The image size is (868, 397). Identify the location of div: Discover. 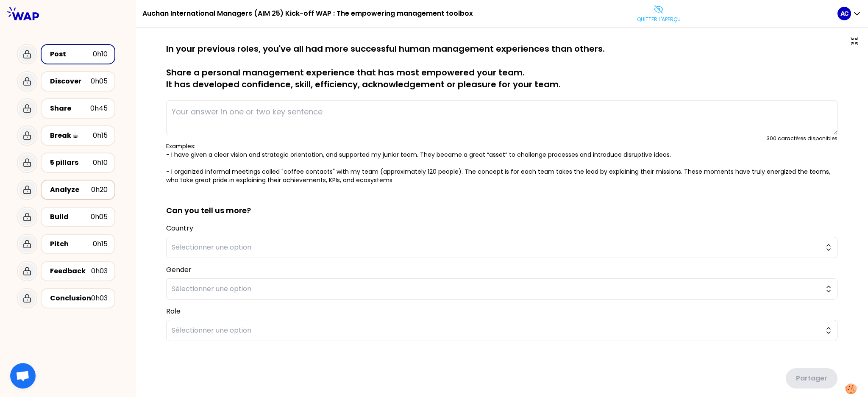
(70, 81).